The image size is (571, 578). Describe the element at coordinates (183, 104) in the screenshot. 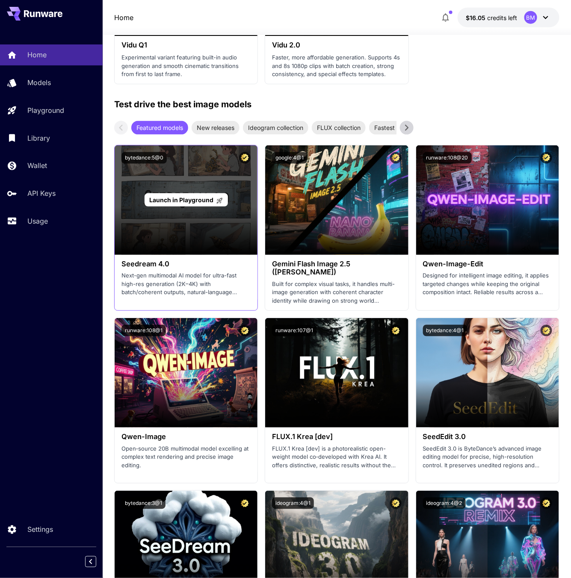

I see `p: Test drive the best image models` at that location.